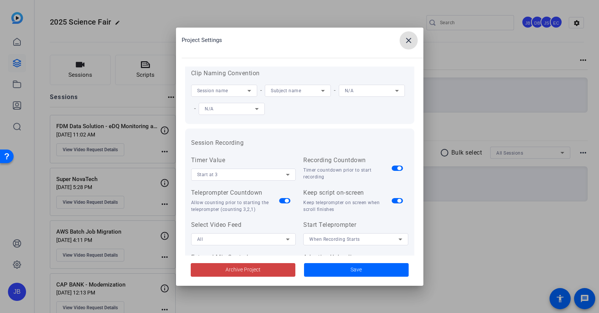 This screenshot has width=599, height=313. Describe the element at coordinates (356, 270) in the screenshot. I see `button: Save` at that location.